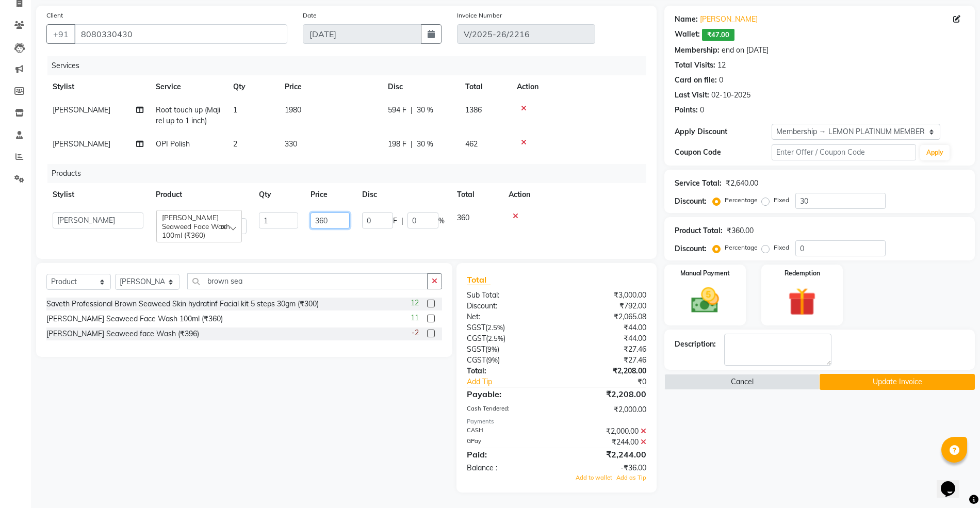 The height and width of the screenshot is (508, 980). I want to click on label: Redemption, so click(802, 273).